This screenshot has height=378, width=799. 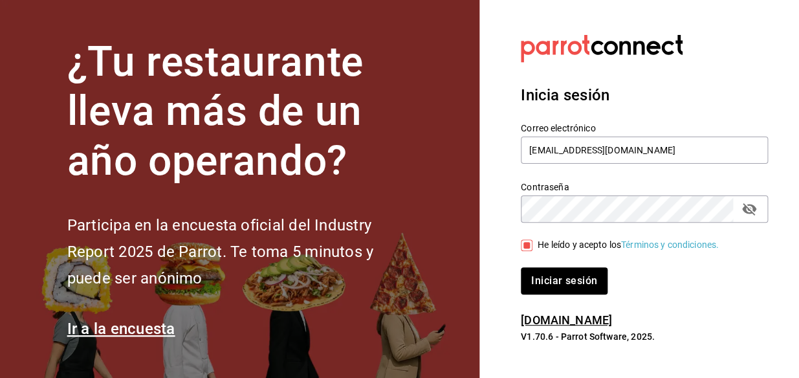 I want to click on input: Ingresa tu correo electrónico, so click(x=644, y=150).